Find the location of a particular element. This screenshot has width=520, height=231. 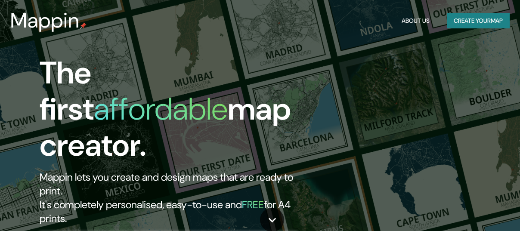

h3: Mappin is located at coordinates (45, 21).